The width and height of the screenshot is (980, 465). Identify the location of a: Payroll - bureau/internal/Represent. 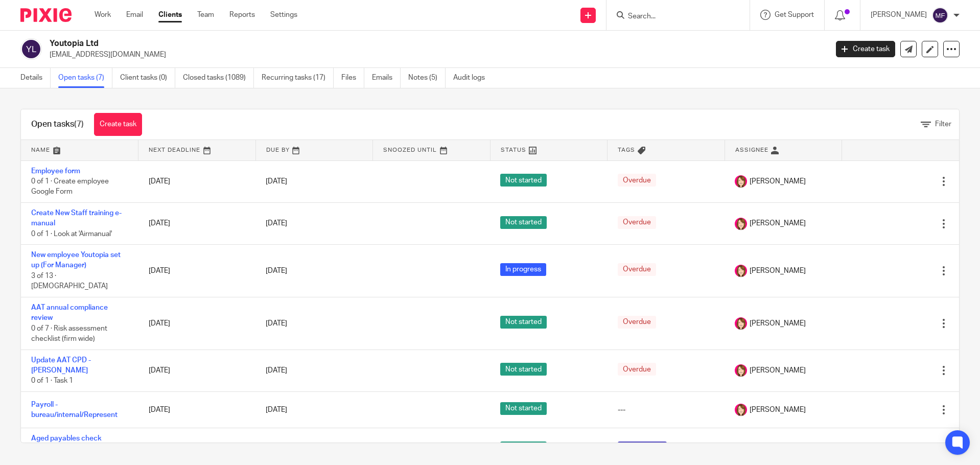
(74, 409).